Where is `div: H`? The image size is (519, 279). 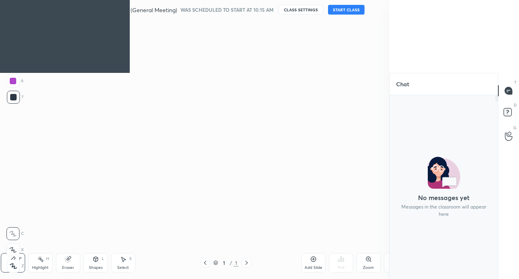
div: H is located at coordinates (47, 259).